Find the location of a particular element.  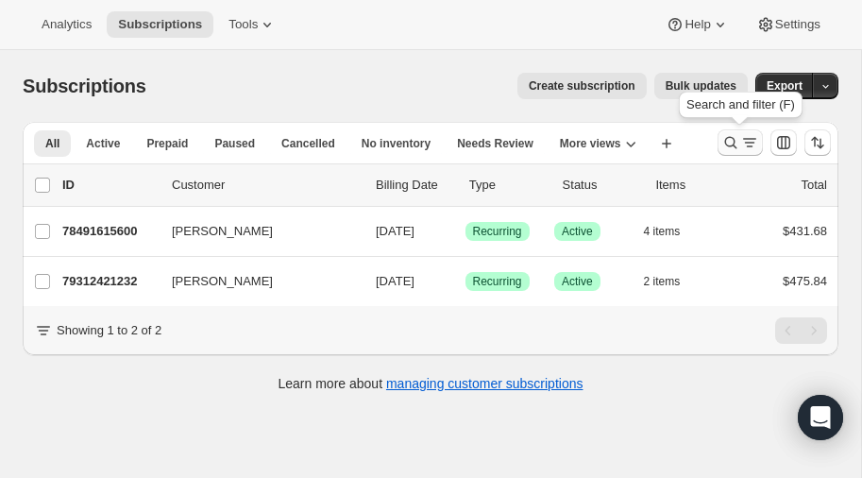

button: Help is located at coordinates (697, 25).